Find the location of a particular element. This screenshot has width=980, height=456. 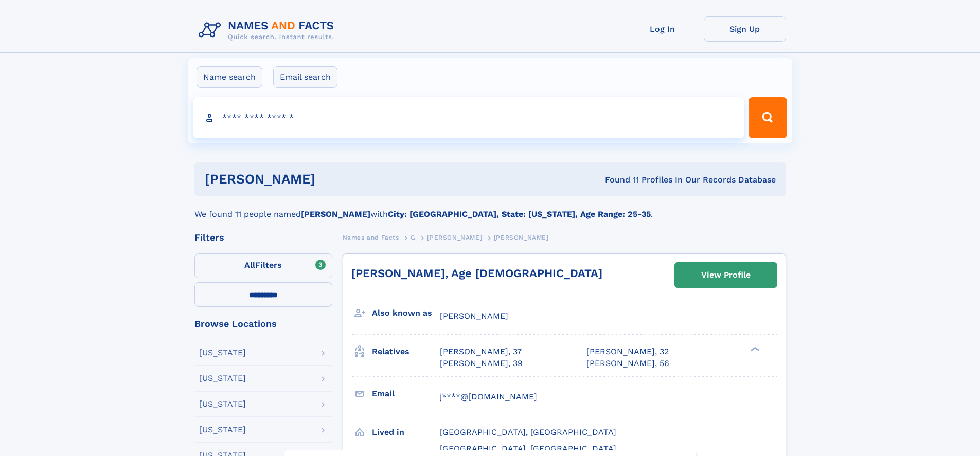

h3: Relatives is located at coordinates (406, 352).